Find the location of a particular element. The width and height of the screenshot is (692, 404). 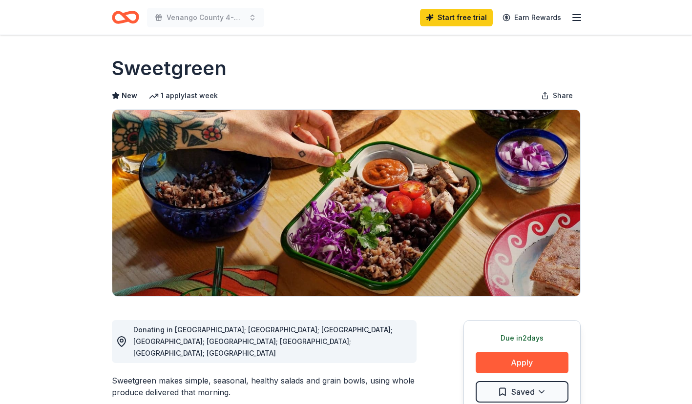

div: 1 apply last week is located at coordinates (183, 96).